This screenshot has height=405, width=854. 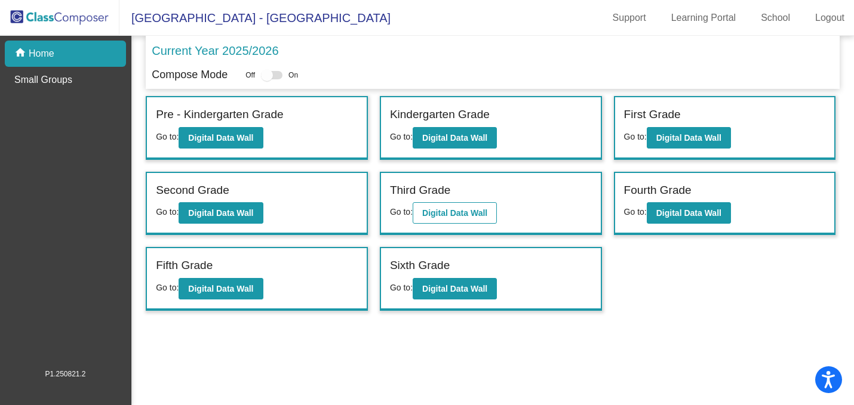 What do you see at coordinates (629, 18) in the screenshot?
I see `a: Support` at bounding box center [629, 18].